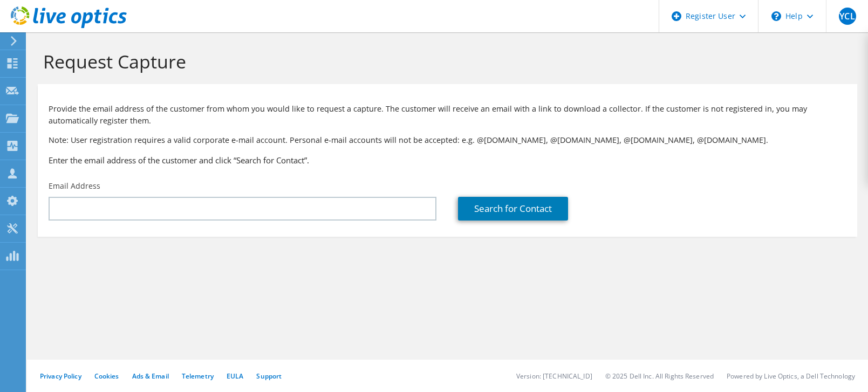  Describe the element at coordinates (269, 376) in the screenshot. I see `a: Support` at that location.